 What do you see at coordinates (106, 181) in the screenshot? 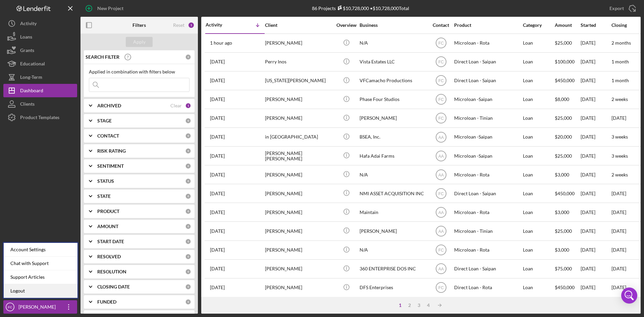
I see `b: STATUS` at bounding box center [106, 181].